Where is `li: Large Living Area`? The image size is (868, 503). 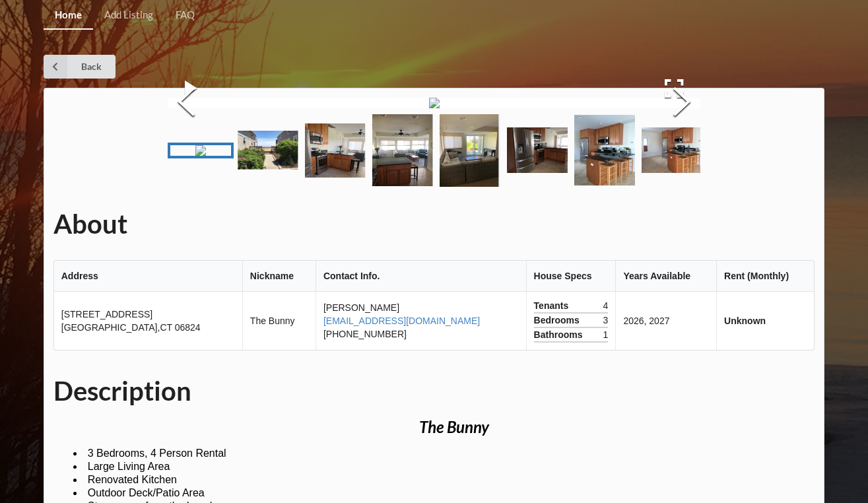 li: Large Living Area is located at coordinates (121, 467).